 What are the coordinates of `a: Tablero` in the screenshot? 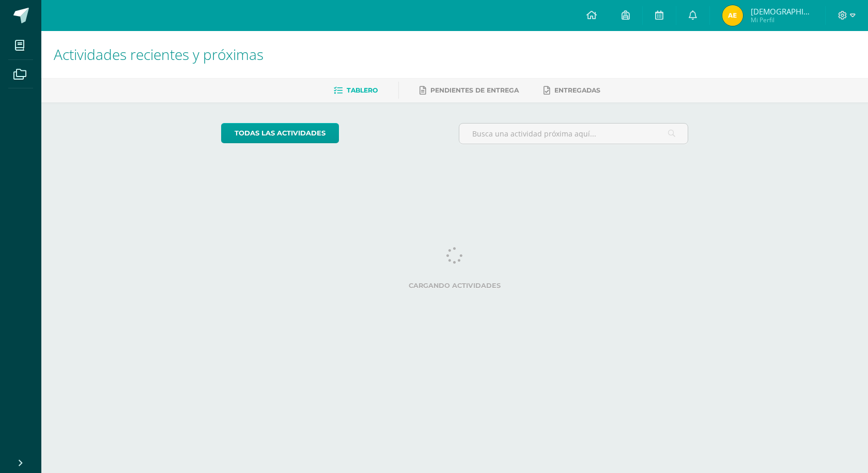 It's located at (355, 91).